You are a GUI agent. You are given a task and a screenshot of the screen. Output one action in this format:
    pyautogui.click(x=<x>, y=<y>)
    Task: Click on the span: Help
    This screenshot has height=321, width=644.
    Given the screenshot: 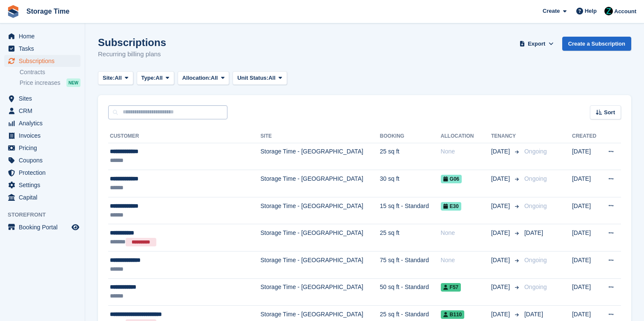 What is the action you would take?
    pyautogui.click(x=591, y=11)
    